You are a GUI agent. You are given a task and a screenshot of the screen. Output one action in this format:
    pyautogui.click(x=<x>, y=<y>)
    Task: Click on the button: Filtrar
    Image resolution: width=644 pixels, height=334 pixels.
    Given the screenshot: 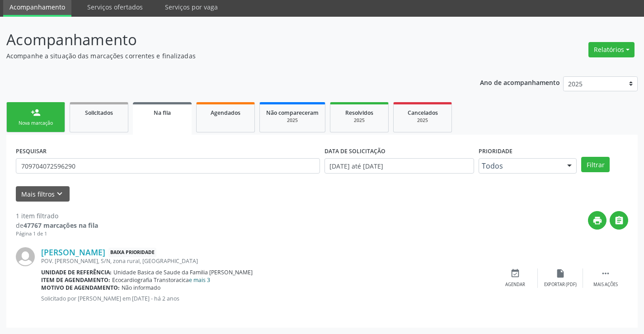 What is the action you would take?
    pyautogui.click(x=595, y=165)
    